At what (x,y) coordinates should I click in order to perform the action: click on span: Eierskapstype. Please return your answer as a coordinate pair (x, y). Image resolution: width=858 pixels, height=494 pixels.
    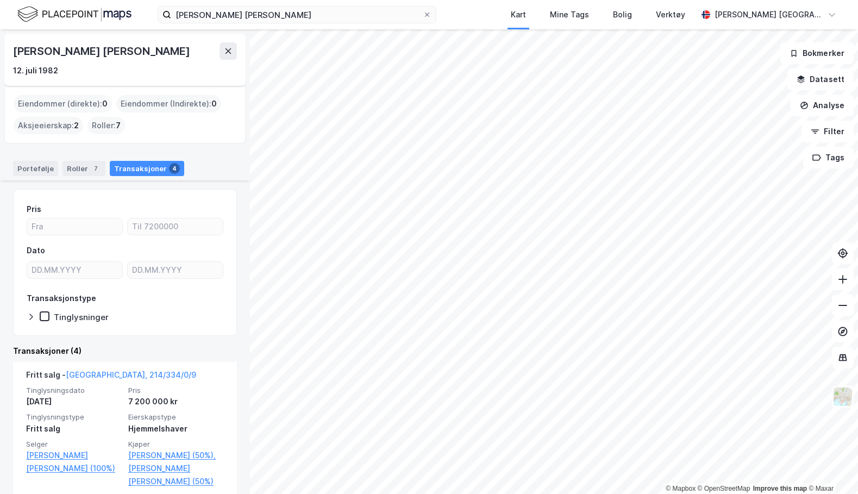
    Looking at the image, I should click on (176, 417).